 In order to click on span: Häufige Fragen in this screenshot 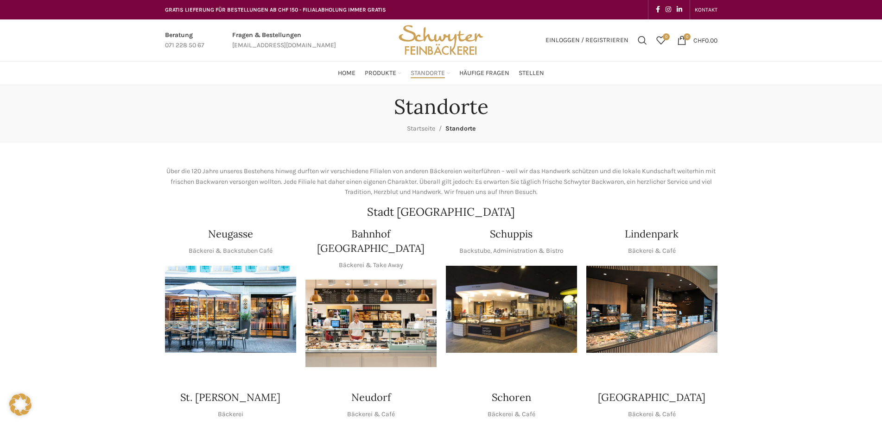, I will do `click(484, 73)`.